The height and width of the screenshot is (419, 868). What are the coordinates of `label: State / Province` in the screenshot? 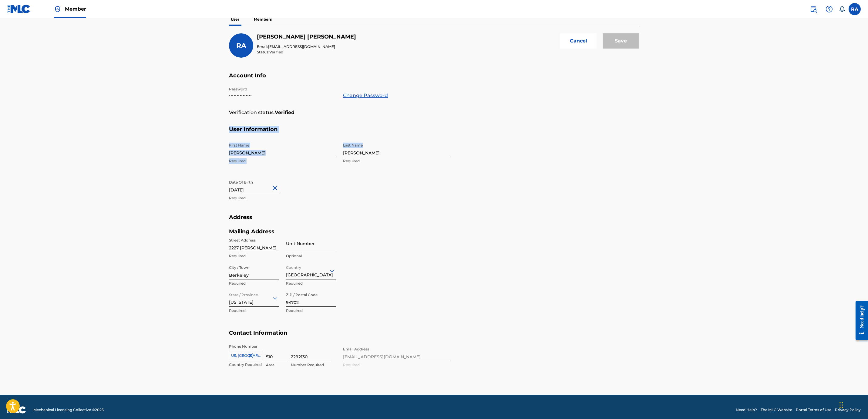 It's located at (243, 293).